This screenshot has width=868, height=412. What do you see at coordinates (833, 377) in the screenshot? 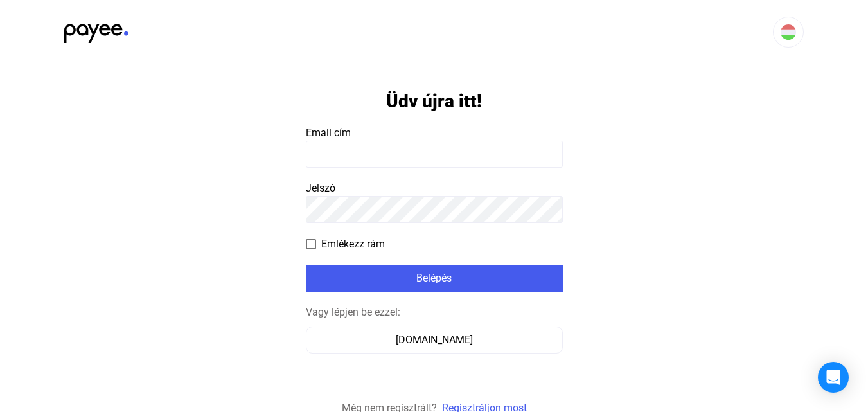
I see `div: Open Intercom Messenger` at bounding box center [833, 377].